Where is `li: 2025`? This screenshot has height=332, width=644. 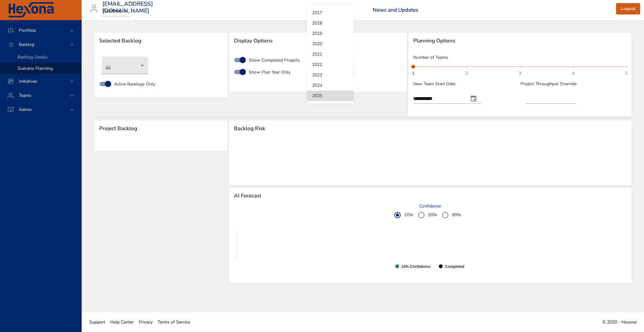
li: 2025 is located at coordinates (331, 96).